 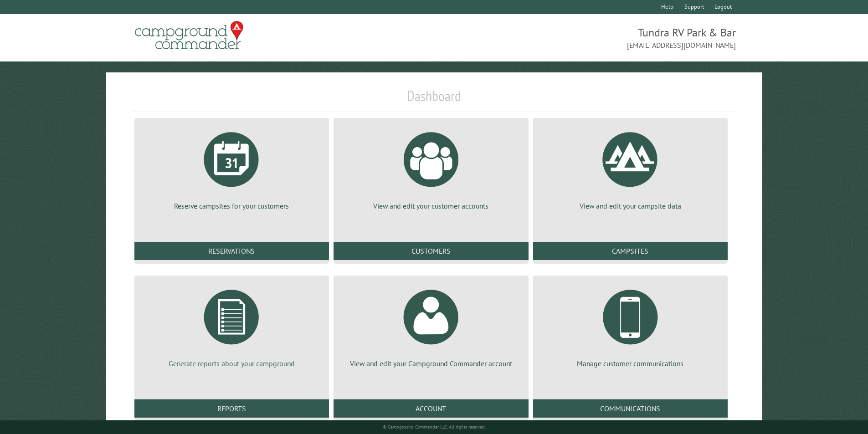 I want to click on p: View and edit your customer accounts, so click(x=431, y=206).